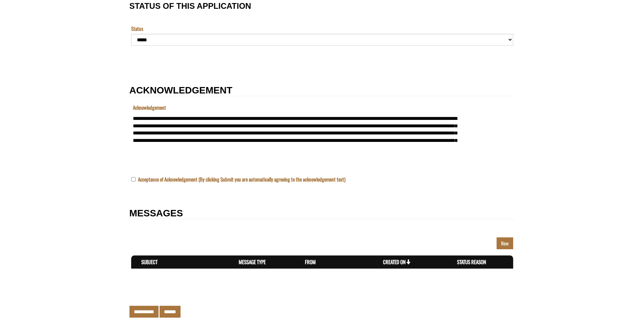 Image resolution: width=644 pixels, height=320 pixels. Describe the element at coordinates (8, 32) in the screenshot. I see `label: The name of the custom entity.` at that location.